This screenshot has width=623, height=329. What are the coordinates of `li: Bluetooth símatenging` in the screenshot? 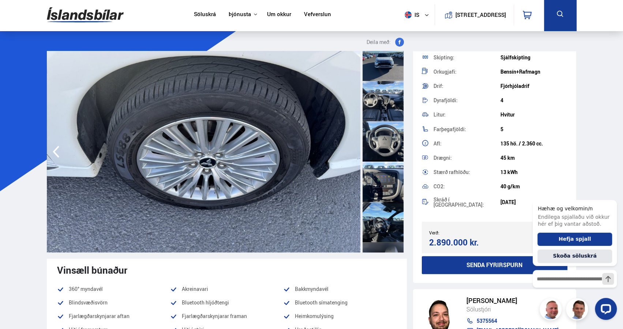 It's located at (340, 302).